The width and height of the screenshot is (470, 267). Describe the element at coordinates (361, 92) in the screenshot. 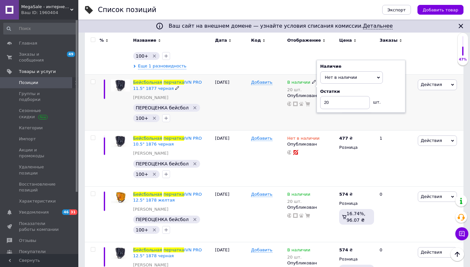

I see `div: Остатки` at that location.